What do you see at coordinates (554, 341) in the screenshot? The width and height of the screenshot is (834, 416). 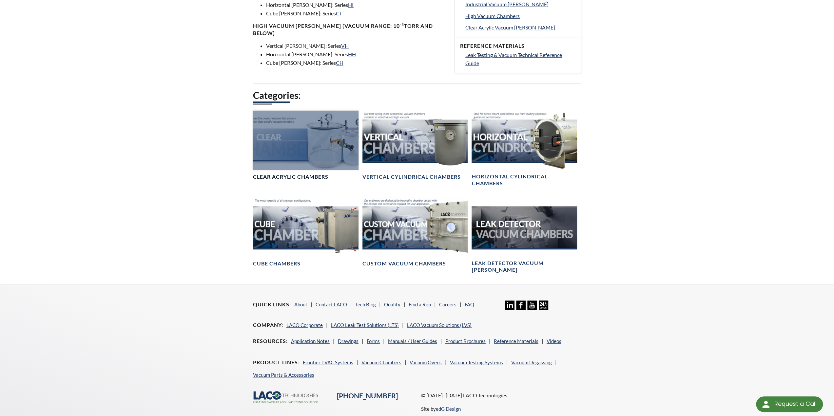 I see `a: Videos` at bounding box center [554, 341].